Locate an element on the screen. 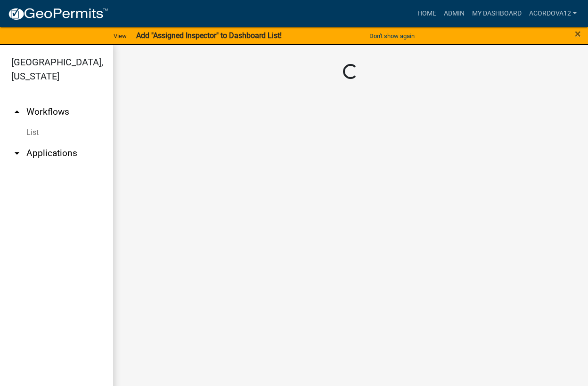  a: View is located at coordinates (120, 35).